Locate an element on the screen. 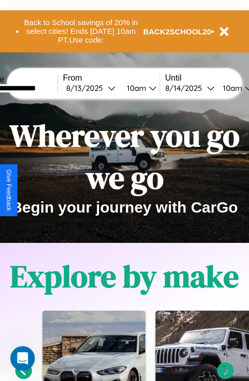 Image resolution: width=249 pixels, height=381 pixels. div: 8 / 14 / 2025 is located at coordinates (186, 88).